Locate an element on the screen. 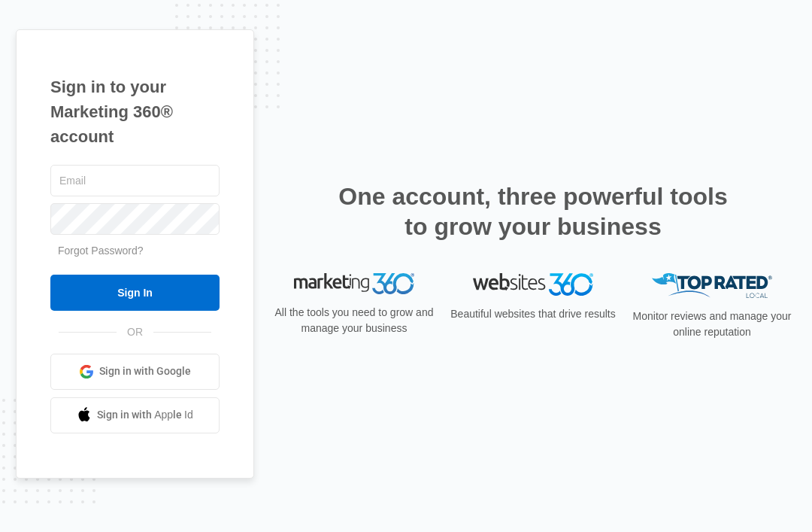 The image size is (812, 532). img: Marketing 360 is located at coordinates (354, 284).